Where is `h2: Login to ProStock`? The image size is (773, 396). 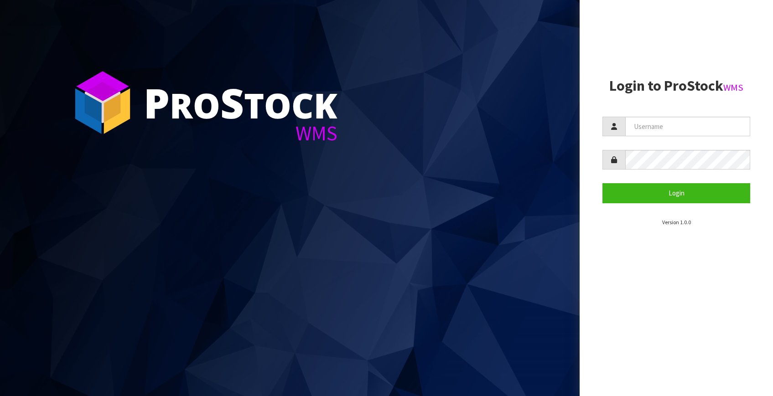
h2: Login to ProStock is located at coordinates (676, 86).